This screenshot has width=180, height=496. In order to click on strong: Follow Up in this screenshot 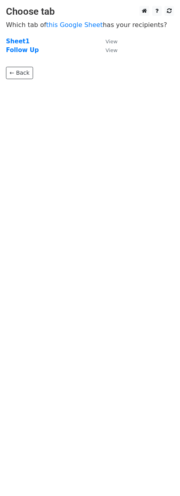, I will do `click(22, 50)`.